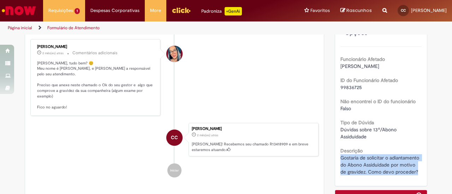 This screenshot has height=194, width=452. Describe the element at coordinates (356, 11) in the screenshot. I see `a: Rascunhos` at that location.